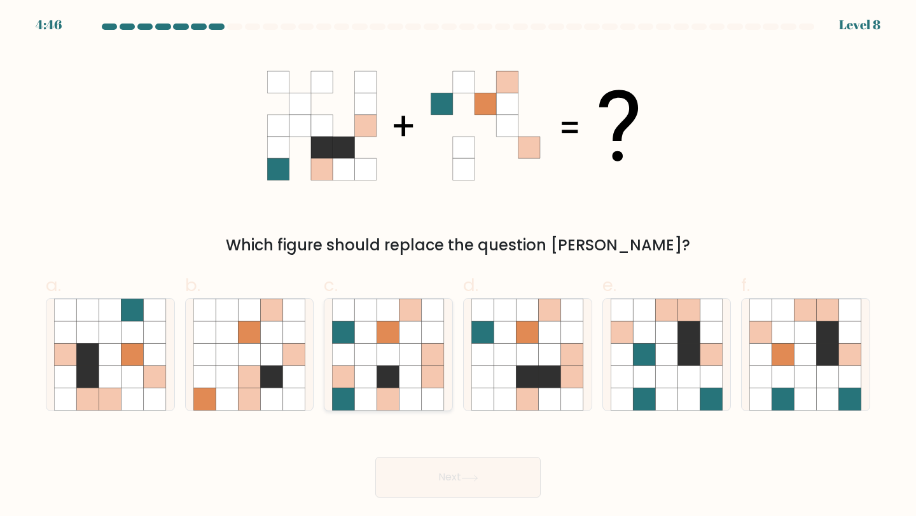  I want to click on span: d., so click(471, 285).